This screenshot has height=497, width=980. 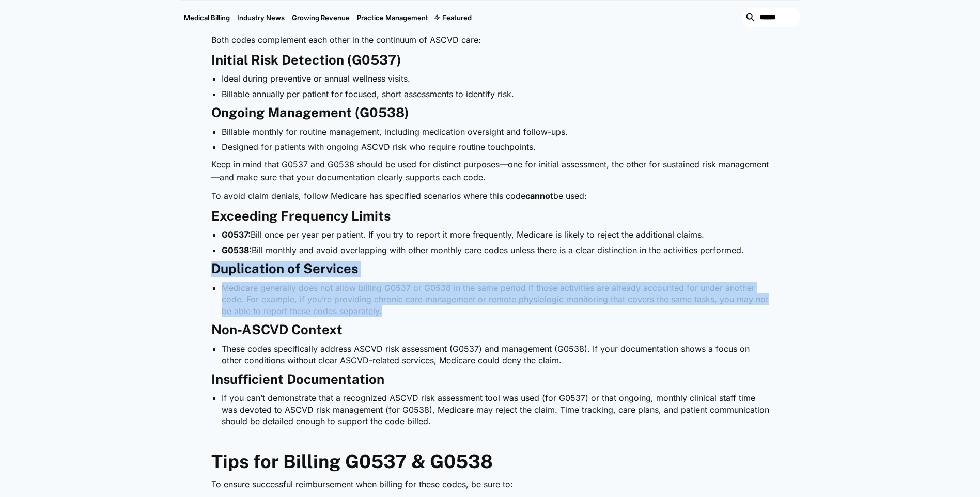 I want to click on strong: G0537:, so click(x=236, y=235).